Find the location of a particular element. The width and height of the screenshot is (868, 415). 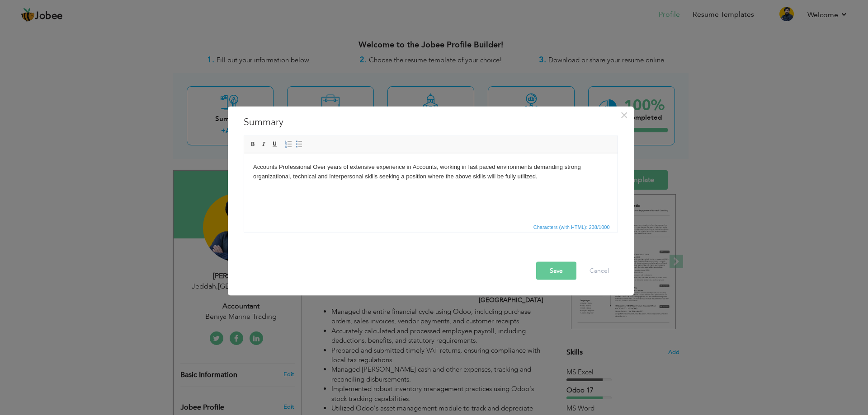

span: Characters (with HTML): 238/1000 is located at coordinates (571, 227).